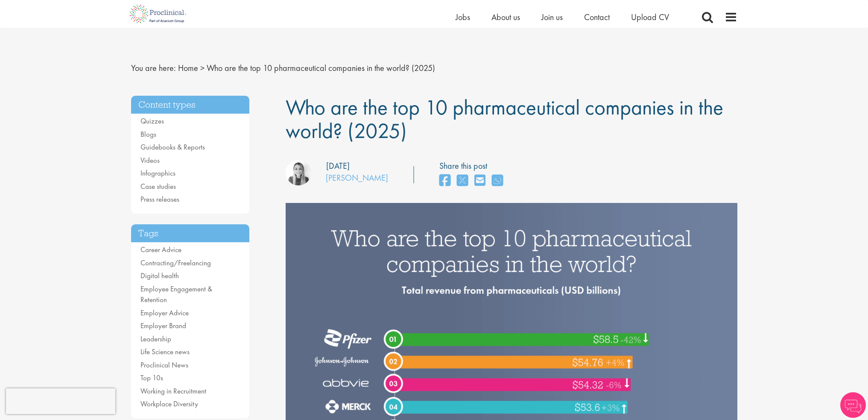 The width and height of the screenshot is (868, 420). I want to click on a: Life Science news, so click(165, 352).